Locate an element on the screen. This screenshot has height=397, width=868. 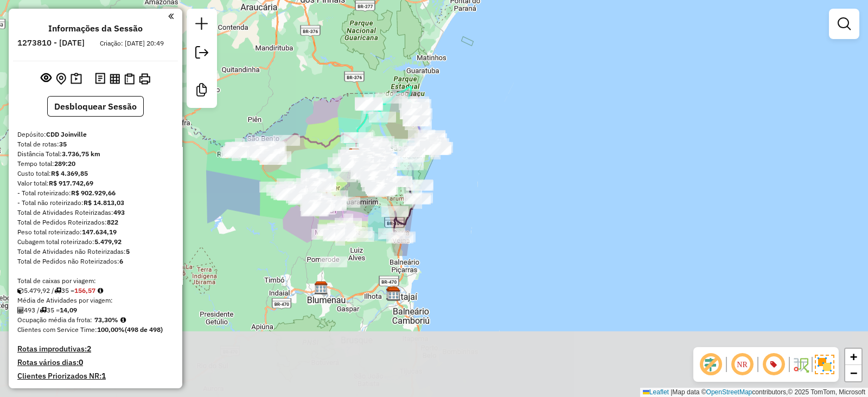
div: Total de rotas: is located at coordinates (95, 144).